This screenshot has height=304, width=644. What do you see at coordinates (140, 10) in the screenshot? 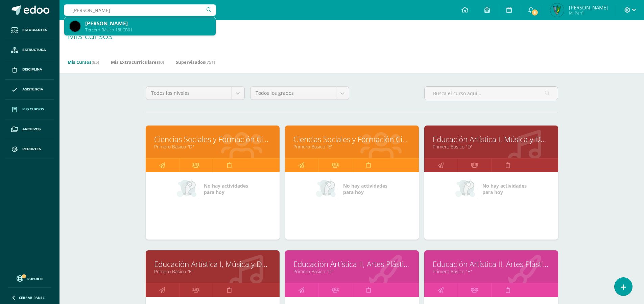
I see `input: Busca un usuario...` at bounding box center [140, 10].